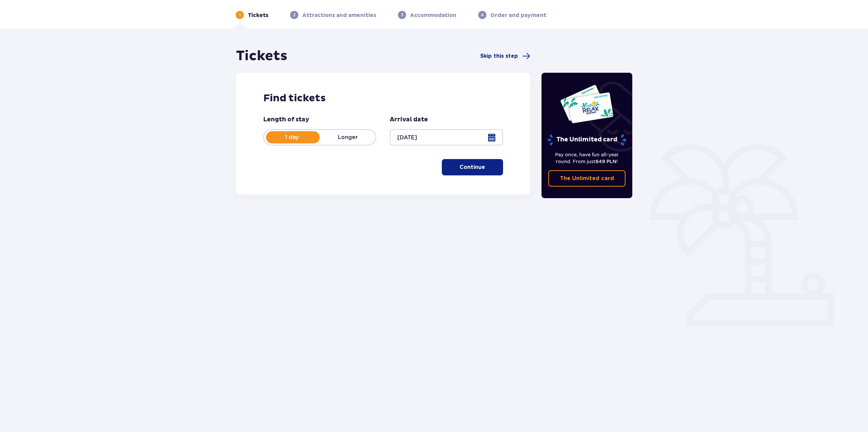 This screenshot has height=432, width=868. I want to click on h2: Find tickets, so click(383, 98).